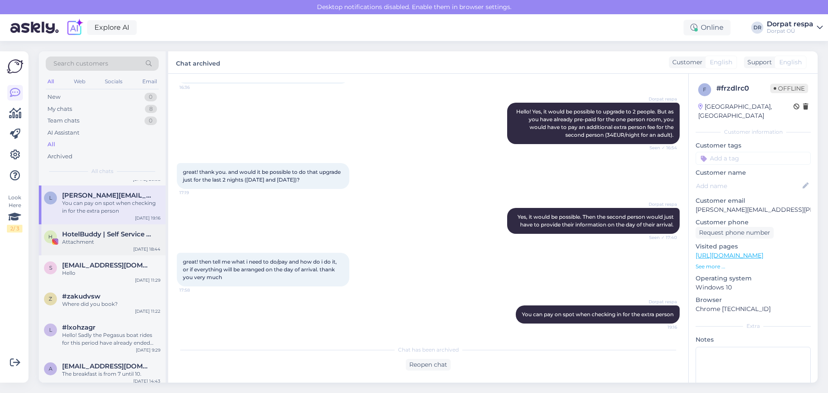 This screenshot has width=828, height=393. I want to click on p: Customer email, so click(753, 200).